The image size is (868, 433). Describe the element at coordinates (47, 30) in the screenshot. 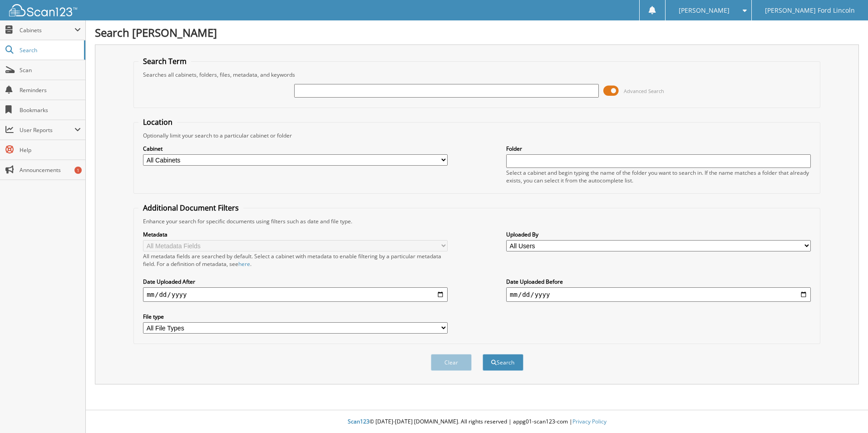

I see `span: Cabinets` at that location.